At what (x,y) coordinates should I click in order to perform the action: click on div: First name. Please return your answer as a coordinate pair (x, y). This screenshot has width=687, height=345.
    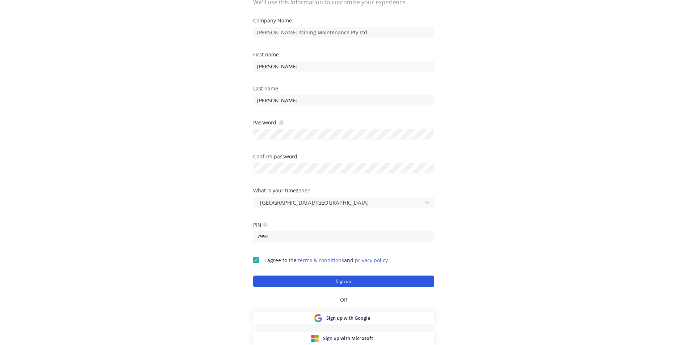
    Looking at the image, I should click on (344, 55).